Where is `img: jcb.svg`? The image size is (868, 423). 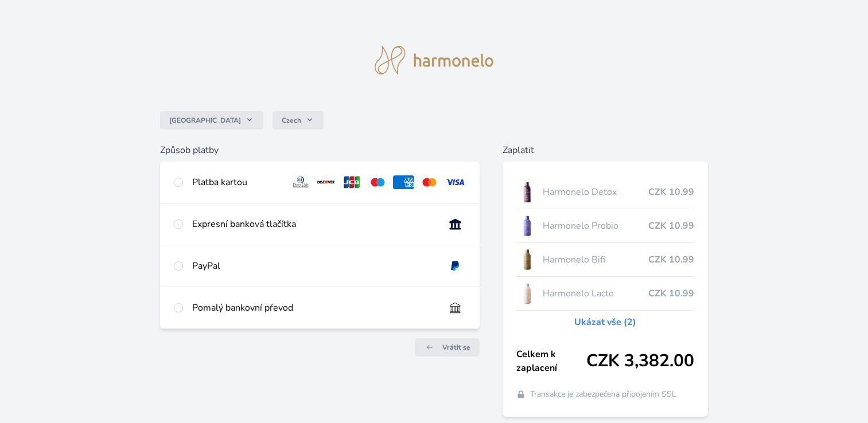 img: jcb.svg is located at coordinates (352, 183).